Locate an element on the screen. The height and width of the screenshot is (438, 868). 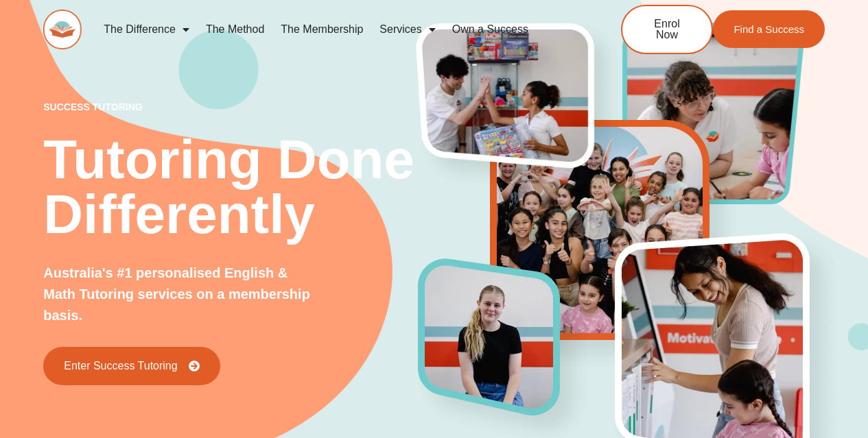
a: Enrol Now is located at coordinates (667, 30).